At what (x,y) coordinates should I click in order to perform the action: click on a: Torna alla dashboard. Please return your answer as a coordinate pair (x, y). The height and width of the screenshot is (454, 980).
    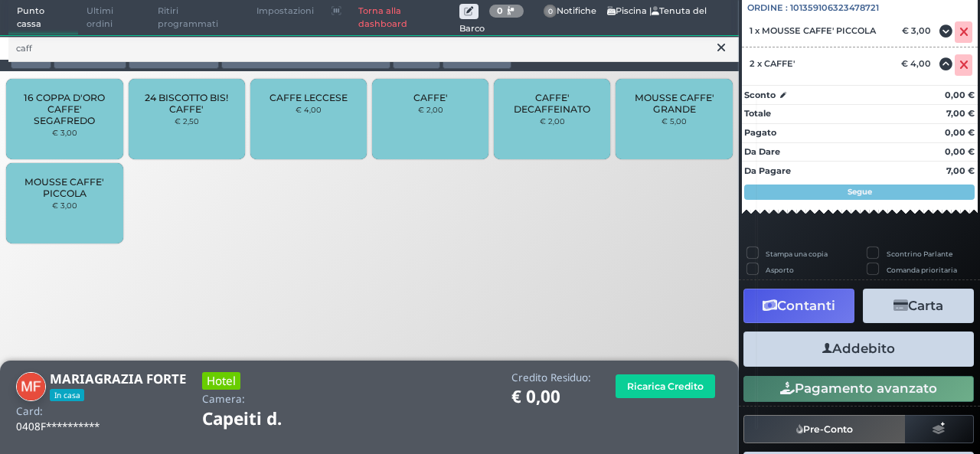
    Looking at the image, I should click on (404, 18).